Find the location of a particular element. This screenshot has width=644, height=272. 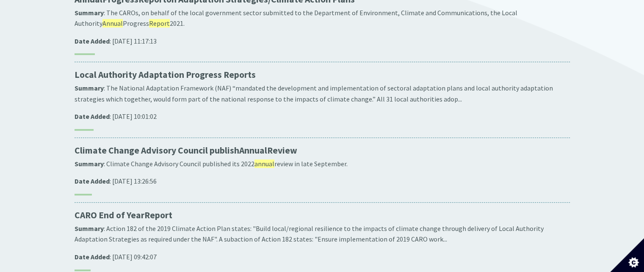

a: Local Authority Adaptation Progress Reports Summary: The National Adaptation Framework (NAF) “man... is located at coordinates (322, 100).